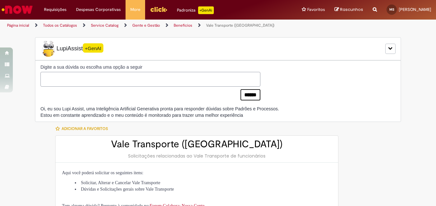 Image resolution: width=436 pixels, height=206 pixels. I want to click on a: Página inicial, so click(18, 25).